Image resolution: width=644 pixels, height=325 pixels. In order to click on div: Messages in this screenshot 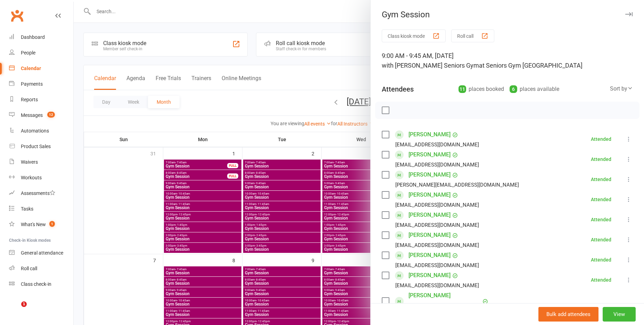, I will do `click(32, 115)`.